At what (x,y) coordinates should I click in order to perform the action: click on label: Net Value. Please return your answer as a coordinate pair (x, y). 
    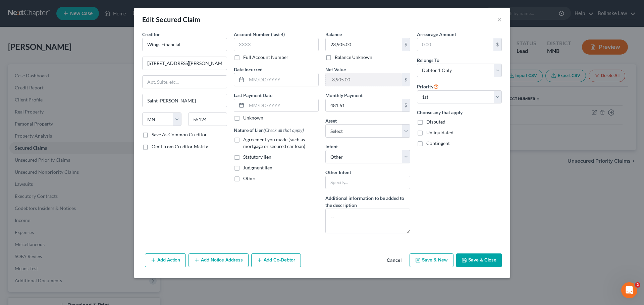
    Looking at the image, I should click on (336, 69).